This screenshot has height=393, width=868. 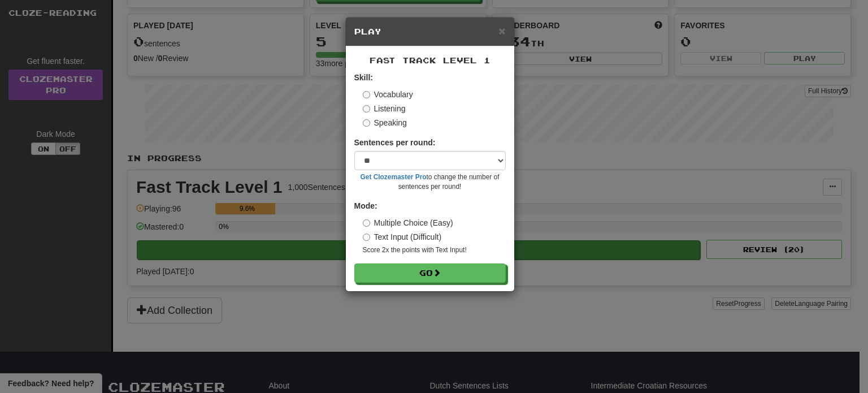 I want to click on label: Multiple Choice (Easy), so click(x=408, y=222).